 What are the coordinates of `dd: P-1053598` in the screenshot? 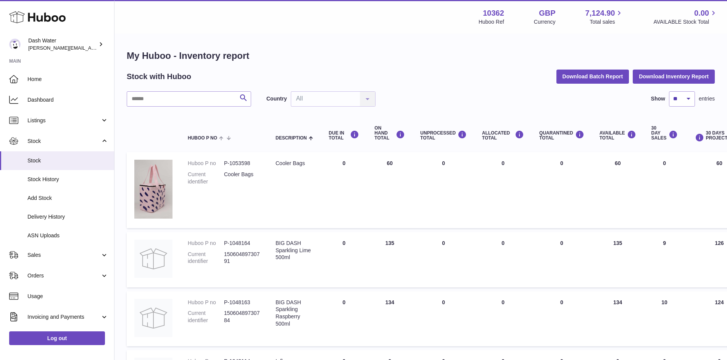 It's located at (242, 163).